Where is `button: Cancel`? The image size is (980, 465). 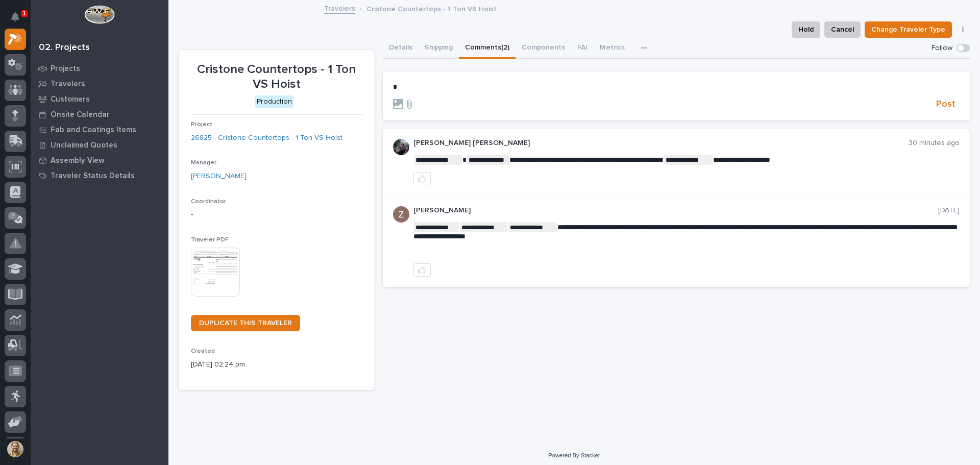
button: Cancel is located at coordinates (842, 30).